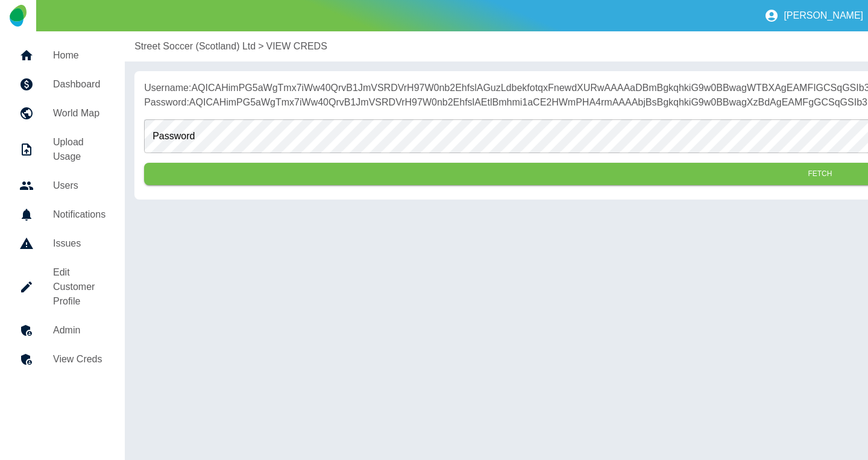  Describe the element at coordinates (62, 113) in the screenshot. I see `a: World Map` at that location.